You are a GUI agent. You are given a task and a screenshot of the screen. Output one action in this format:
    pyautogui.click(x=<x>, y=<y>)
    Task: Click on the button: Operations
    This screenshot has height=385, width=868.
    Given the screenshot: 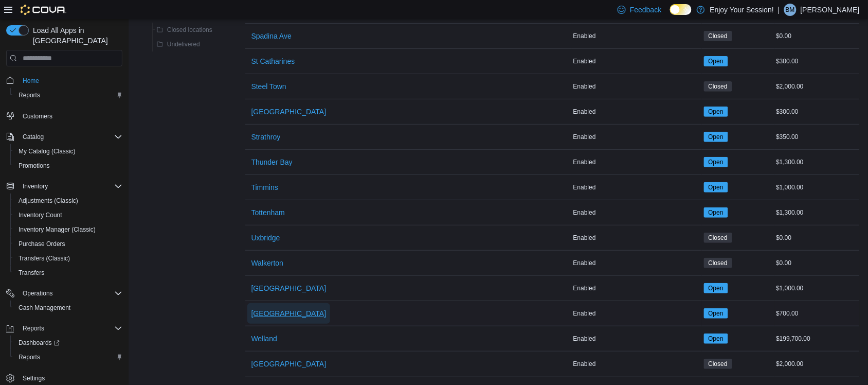 What is the action you would take?
    pyautogui.click(x=38, y=293)
    